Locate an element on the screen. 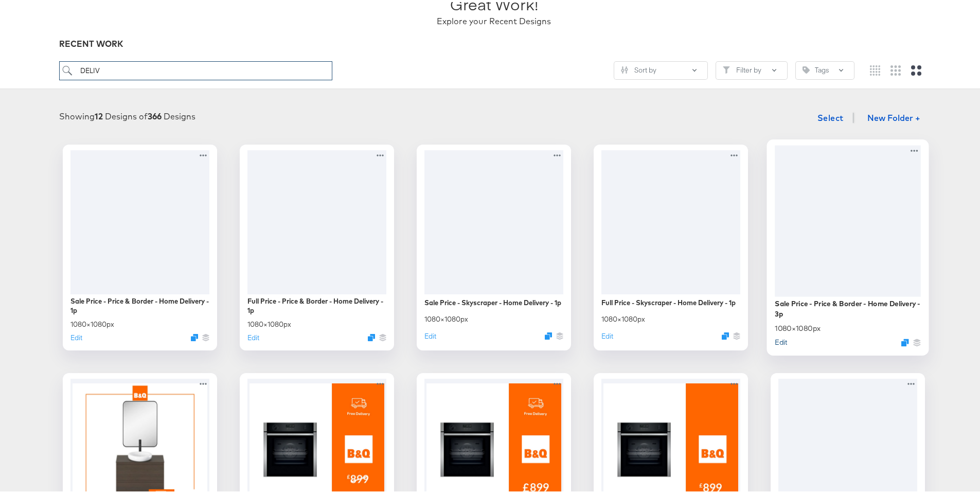  button: Select is located at coordinates (830, 116).